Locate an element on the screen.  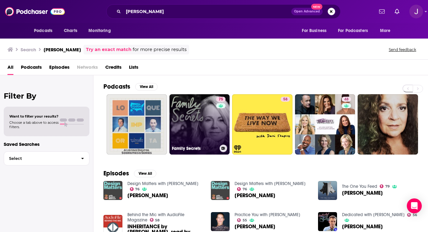
div: Open Intercom Messenger is located at coordinates (414, 206).